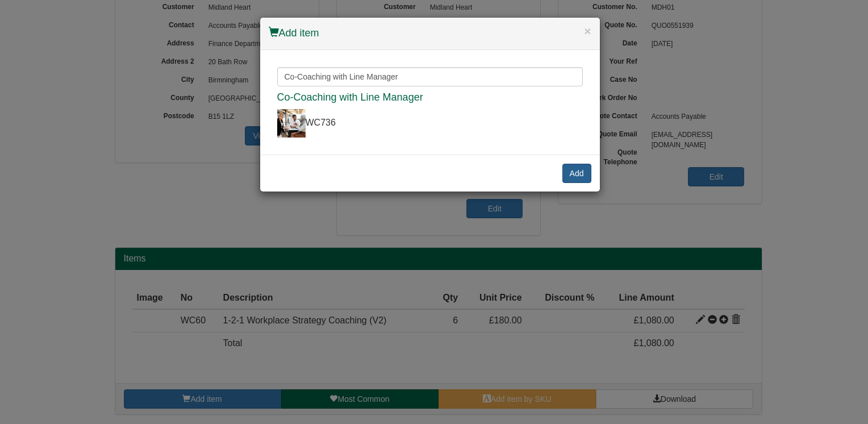 This screenshot has width=868, height=424. I want to click on h4: Add item, so click(430, 33).